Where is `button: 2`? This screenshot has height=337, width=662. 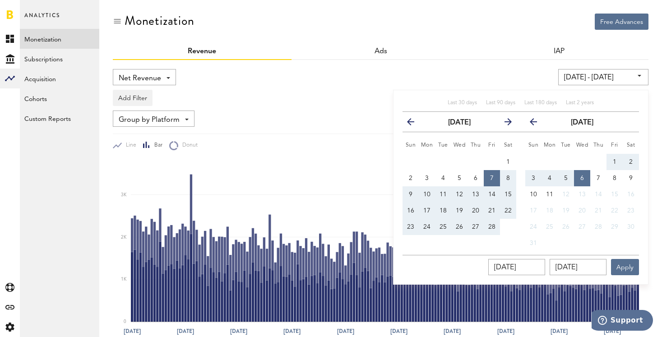 button: 2 is located at coordinates (411, 178).